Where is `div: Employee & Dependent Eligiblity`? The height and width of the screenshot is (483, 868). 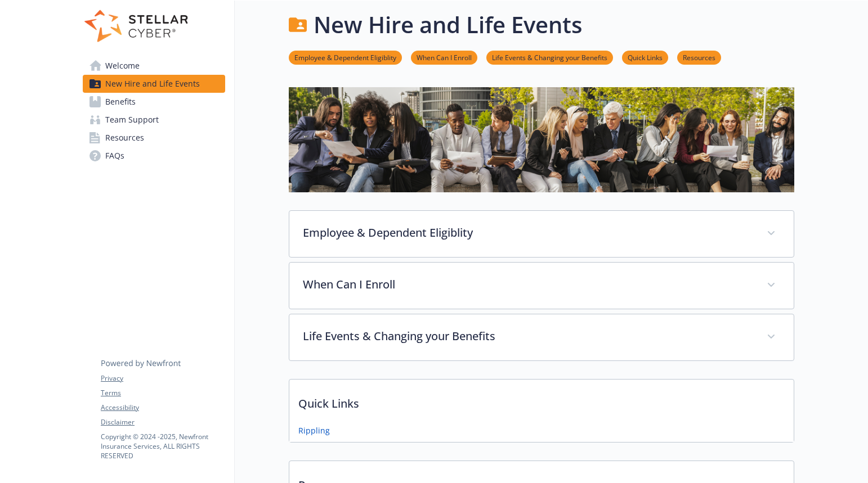 div: Employee & Dependent Eligiblity is located at coordinates (541, 234).